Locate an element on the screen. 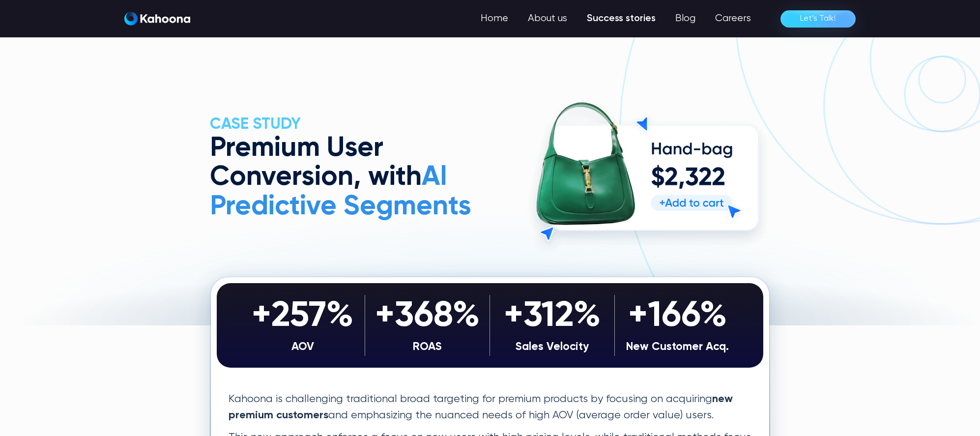  h2: CASE Study is located at coordinates (345, 125).